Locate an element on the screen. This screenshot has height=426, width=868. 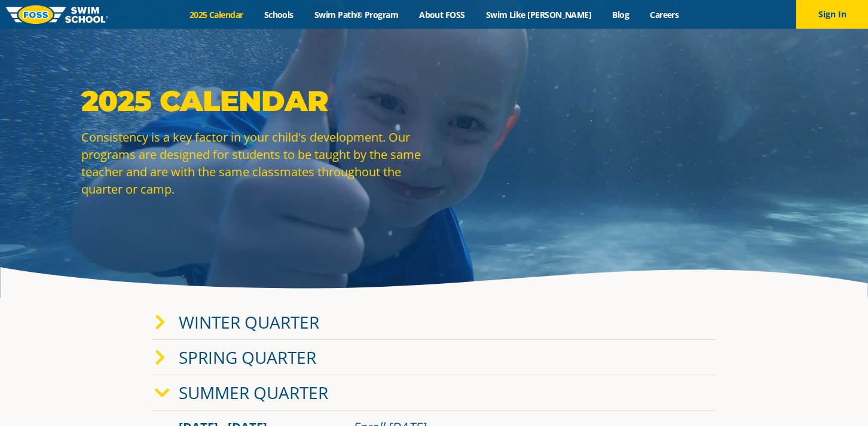
p: Consistency is a key factor in your child's development. Our programs are designed for students t... is located at coordinates (255, 163).